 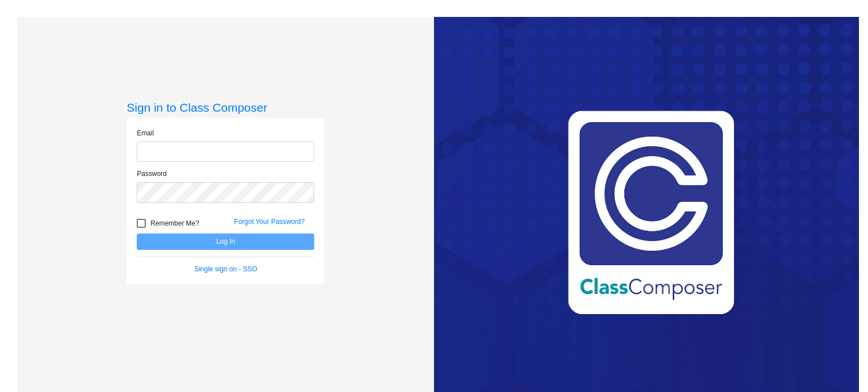 I want to click on button: Log In, so click(x=225, y=241).